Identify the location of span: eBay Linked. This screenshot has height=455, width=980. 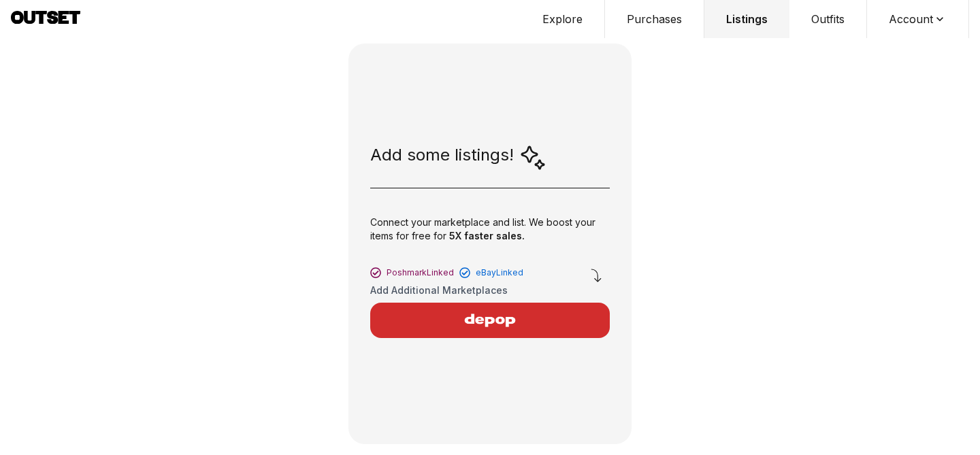
(500, 273).